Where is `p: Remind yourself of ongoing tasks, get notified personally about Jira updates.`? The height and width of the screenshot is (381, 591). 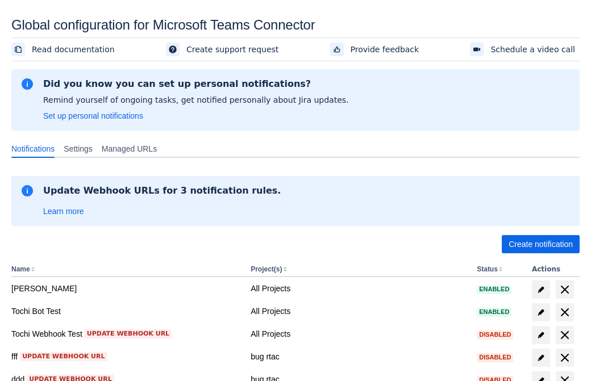
p: Remind yourself of ongoing tasks, get notified personally about Jira updates. is located at coordinates (196, 100).